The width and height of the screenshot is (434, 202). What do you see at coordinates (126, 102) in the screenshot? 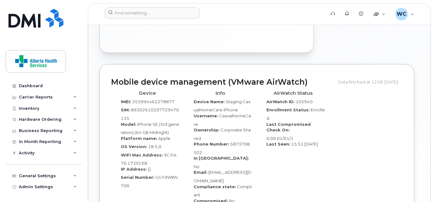
I see `label: IMEI:` at bounding box center [126, 102].